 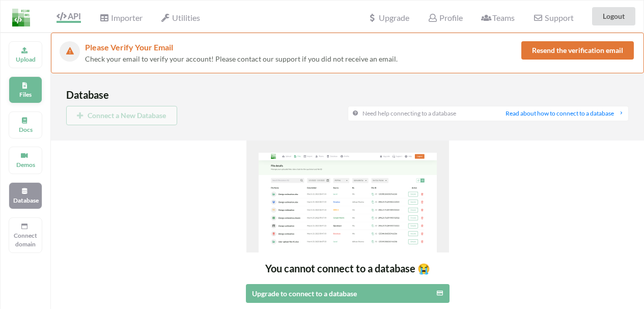 What do you see at coordinates (348, 268) in the screenshot?
I see `span: You cannot connect to a database 😭` at bounding box center [348, 268].